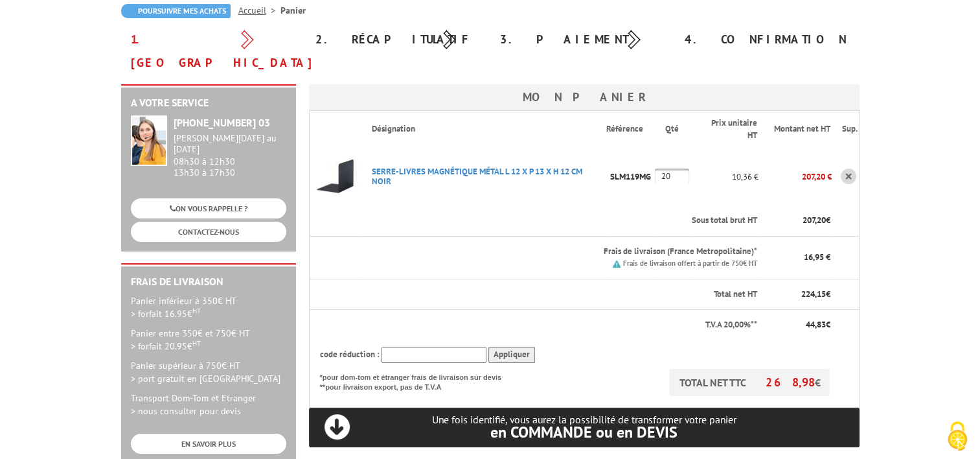 This screenshot has width=980, height=459. I want to click on div: 08h30 à 12h30 13h30 à 17h30, so click(230, 155).